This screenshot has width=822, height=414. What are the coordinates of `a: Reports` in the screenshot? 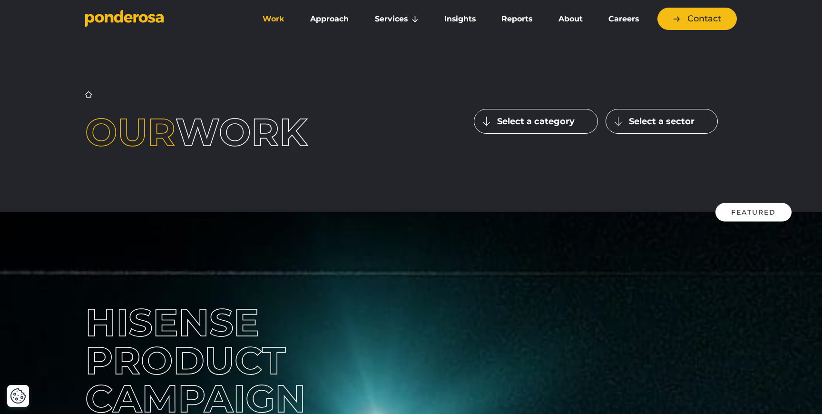 It's located at (517, 19).